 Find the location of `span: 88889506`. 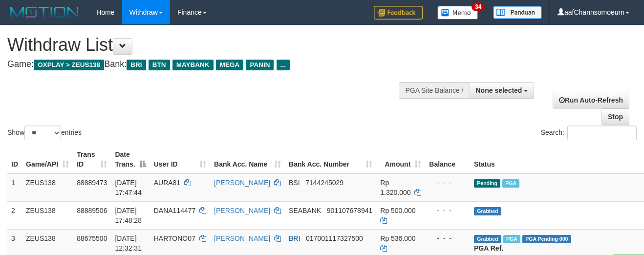

span: 88889506 is located at coordinates (92, 211).